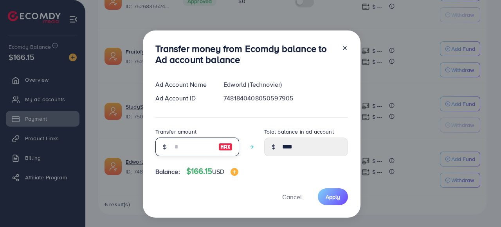 The width and height of the screenshot is (501, 227). Describe the element at coordinates (292, 197) in the screenshot. I see `span: Cancel` at that location.